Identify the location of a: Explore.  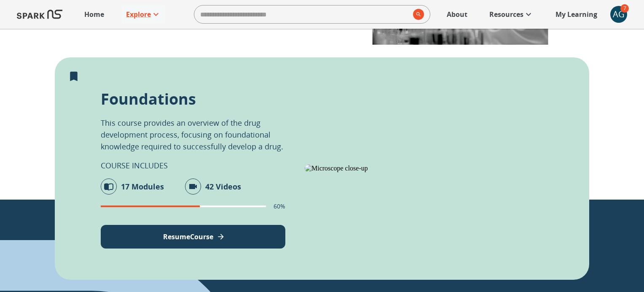
(143, 14).